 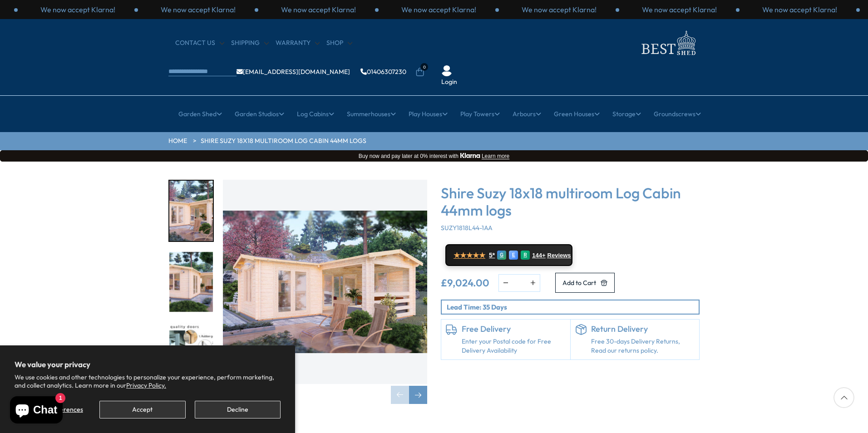 What do you see at coordinates (466, 228) in the screenshot?
I see `span: SUZY1818L44-1AA` at bounding box center [466, 228].